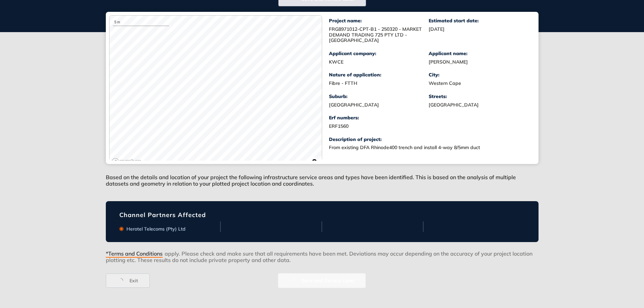 The width and height of the screenshot is (644, 308). What do you see at coordinates (322, 215) in the screenshot?
I see `div: Channel Partners Affected` at bounding box center [322, 215].